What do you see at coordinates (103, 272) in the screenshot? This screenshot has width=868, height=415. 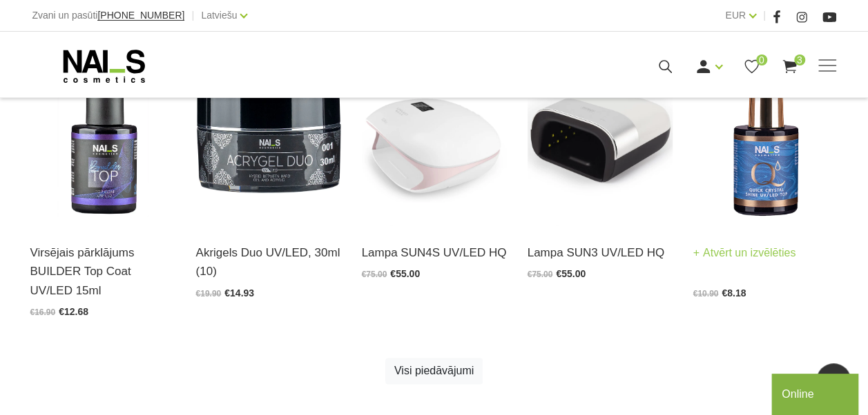 I see `a: Virsējais pārklājums BUILDER Top Coat UV/LED 15ml` at bounding box center [103, 272].